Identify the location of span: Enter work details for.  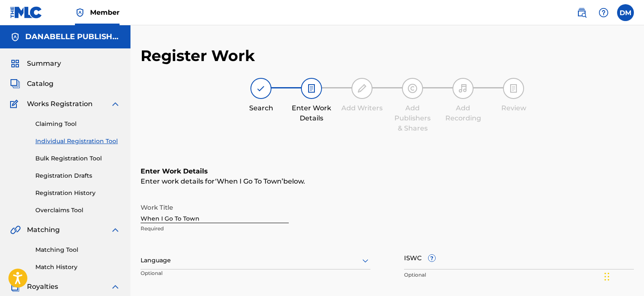
(178, 181).